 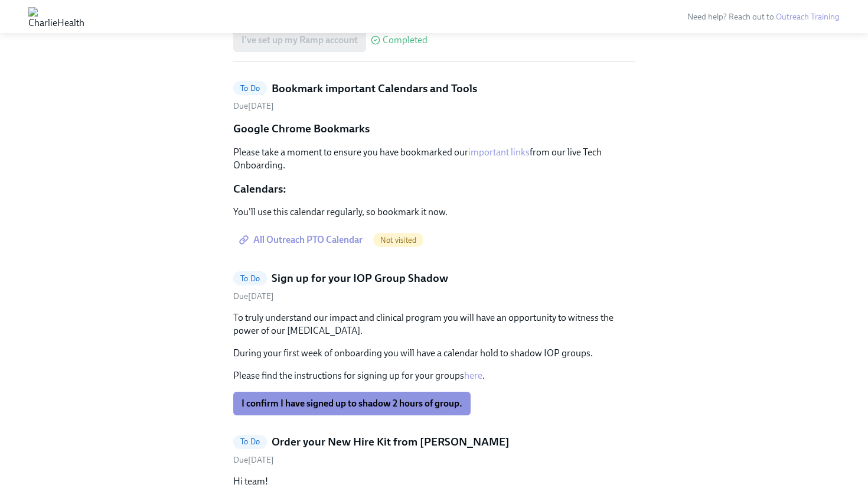 What do you see at coordinates (253, 106) in the screenshot?
I see `span: Tuesday, September 23rd 2025, 10:00 am` at bounding box center [253, 106].